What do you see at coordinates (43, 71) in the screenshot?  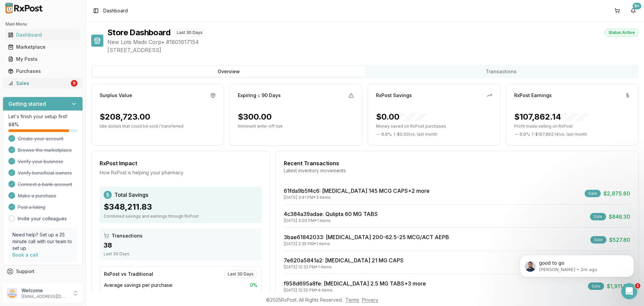 I see `div: Purchases` at bounding box center [43, 71].